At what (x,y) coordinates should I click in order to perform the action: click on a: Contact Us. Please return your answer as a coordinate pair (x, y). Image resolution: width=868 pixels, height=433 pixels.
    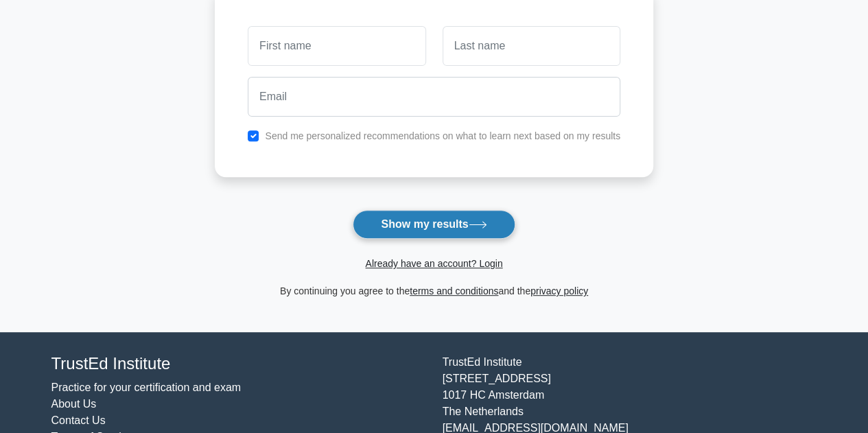
    Looking at the image, I should click on (79, 420).